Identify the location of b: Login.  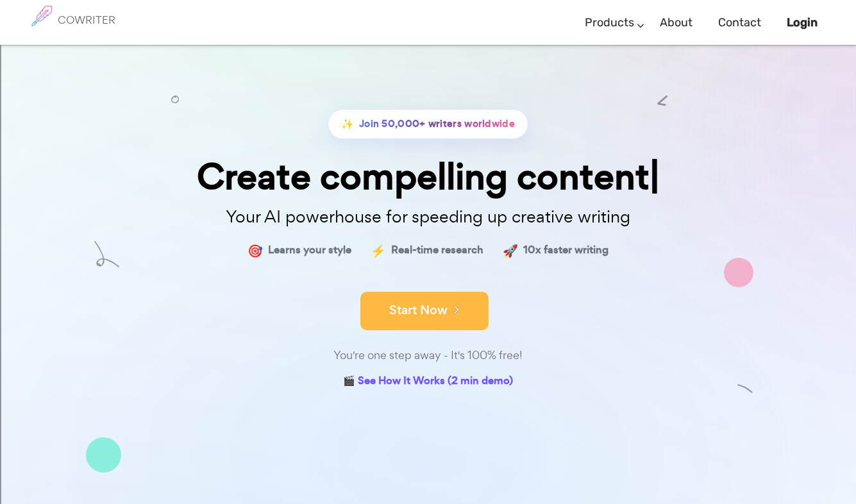
(802, 22).